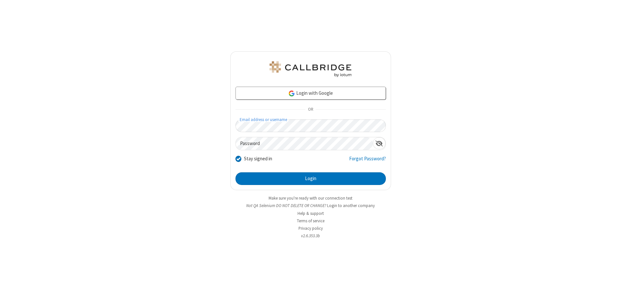 Image resolution: width=621 pixels, height=295 pixels. I want to click on a: Terms of service, so click(310, 221).